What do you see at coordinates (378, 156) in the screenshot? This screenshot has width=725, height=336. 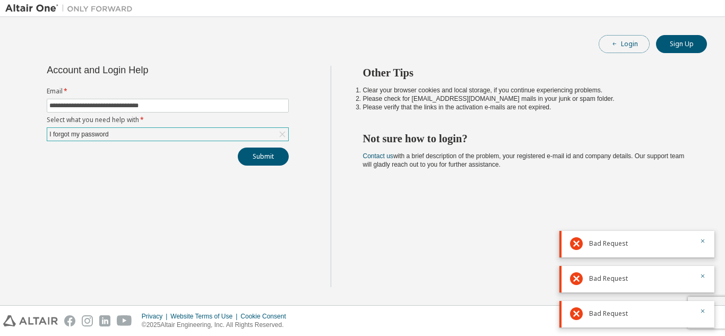 I see `a: Contact us` at bounding box center [378, 156].